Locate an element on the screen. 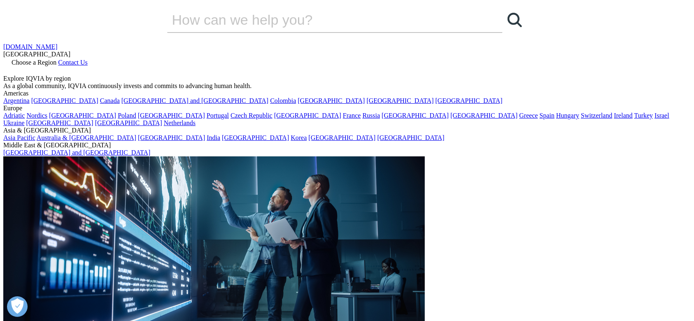 This screenshot has width=694, height=321. a: Poland is located at coordinates (127, 115).